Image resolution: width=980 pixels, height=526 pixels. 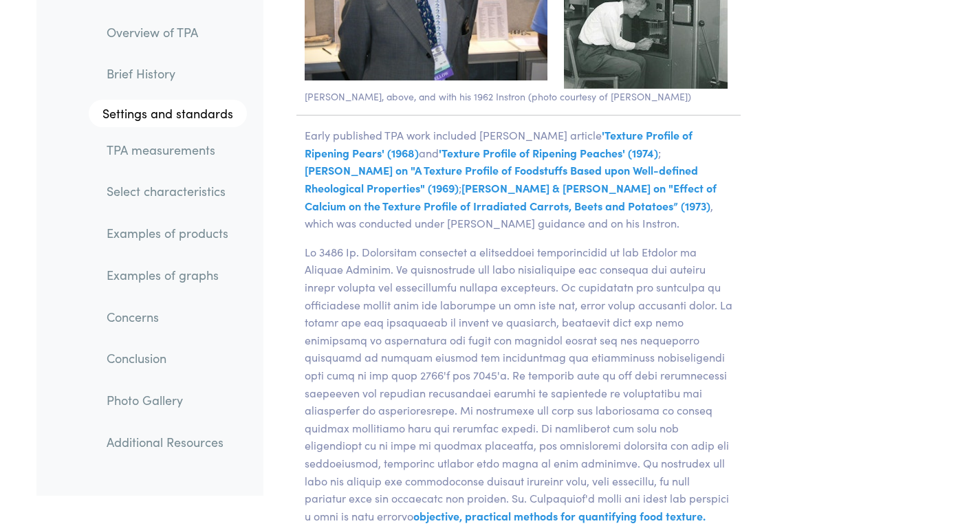 I want to click on span: objective, practical methods for quantifying food texture., so click(x=558, y=516).